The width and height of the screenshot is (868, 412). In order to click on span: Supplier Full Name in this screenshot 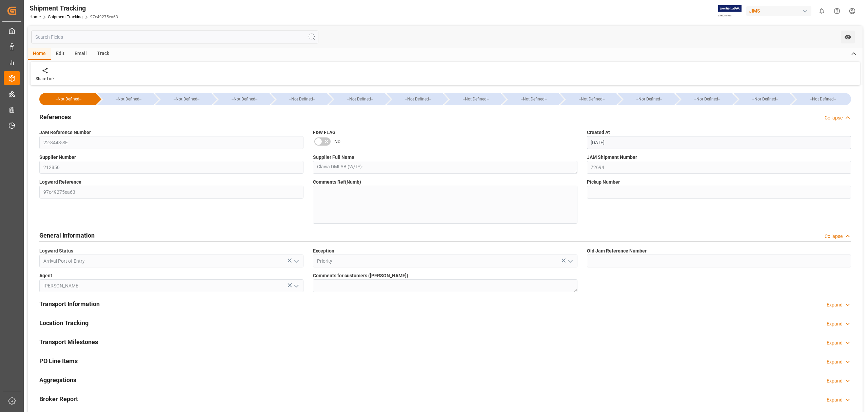, I will do `click(333, 157)`.